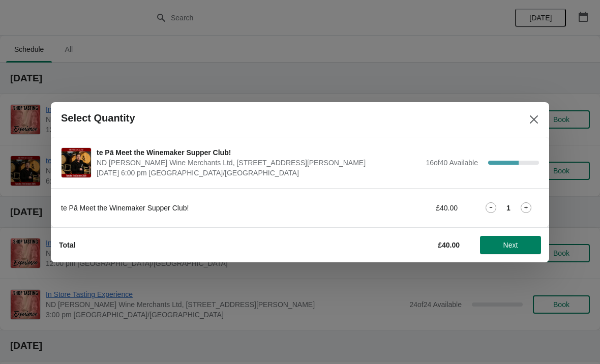 The image size is (600, 364). What do you see at coordinates (76, 163) in the screenshot?
I see `img: te Pā Meet the Winemaker Supper Club! | ND John Wine Merchants Ltd, 90 Walter Road, Swansea SA1 4...` at bounding box center [76, 163].